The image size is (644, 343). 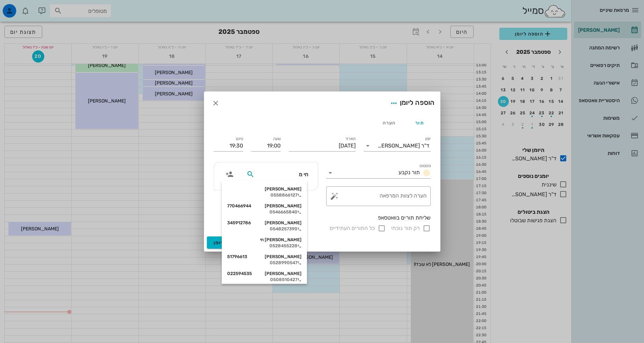 What do you see at coordinates (411, 103) in the screenshot?
I see `div: הוספה ליומן` at bounding box center [411, 103].